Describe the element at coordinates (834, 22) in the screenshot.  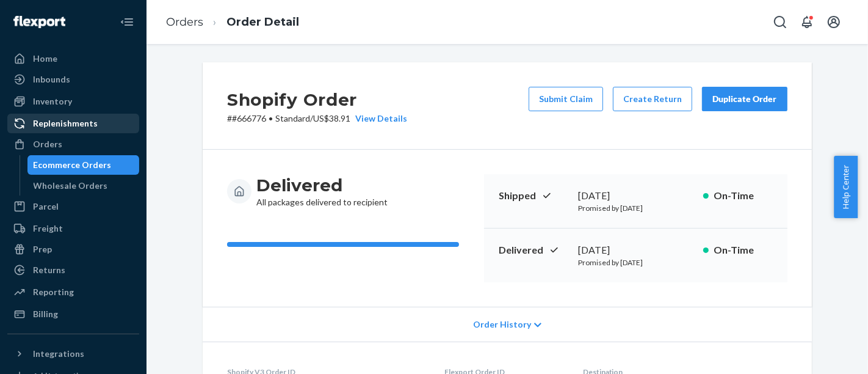
I see `button: Open account menu` at that location.